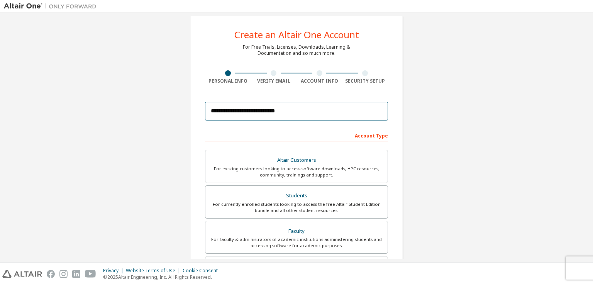  Describe the element at coordinates (202, 271) in the screenshot. I see `div: Cookie Consent` at that location.